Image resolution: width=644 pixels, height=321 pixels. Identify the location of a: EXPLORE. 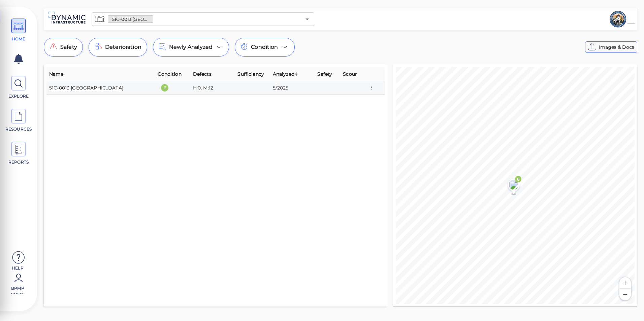
(19, 88).